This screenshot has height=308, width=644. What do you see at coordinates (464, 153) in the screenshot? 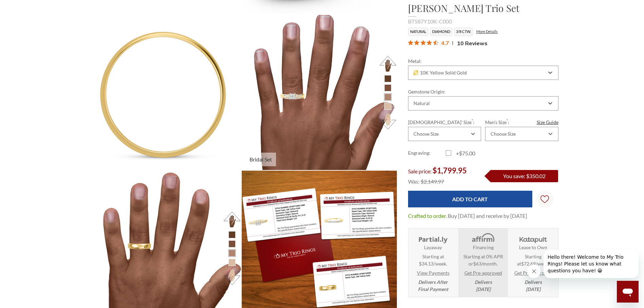
I see `label: +$75.00` at bounding box center [464, 153].